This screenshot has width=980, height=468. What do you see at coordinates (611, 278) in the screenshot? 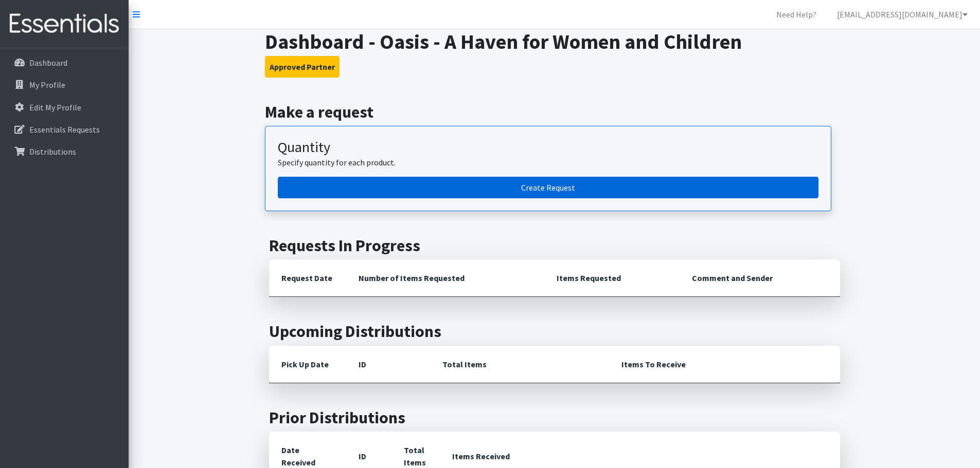
I see `th: Items Requested` at bounding box center [611, 278].